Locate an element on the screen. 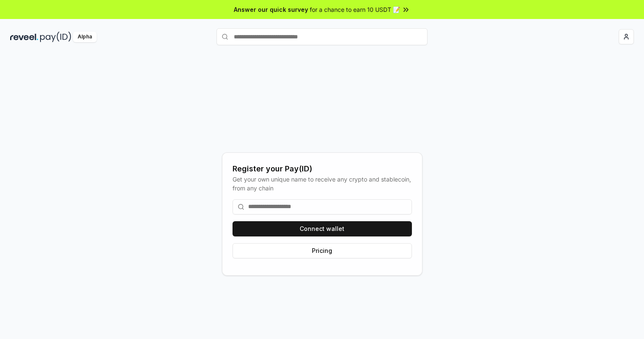  div: Get your own unique name to receive any crypto and stablecoin, from any chain is located at coordinates (322, 184).